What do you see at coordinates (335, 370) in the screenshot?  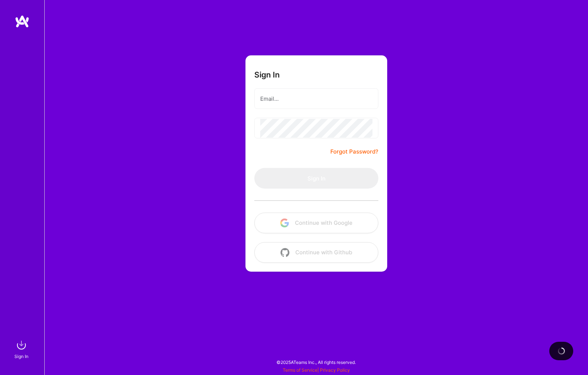 I see `a: Privacy Policy` at bounding box center [335, 370].